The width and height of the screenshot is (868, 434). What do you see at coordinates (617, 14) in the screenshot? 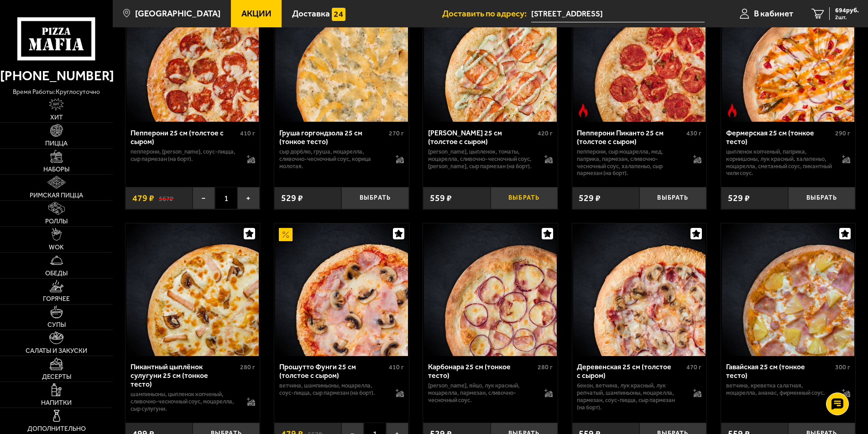
I see `span: улица Крыленко, 1к1с3` at bounding box center [617, 14].